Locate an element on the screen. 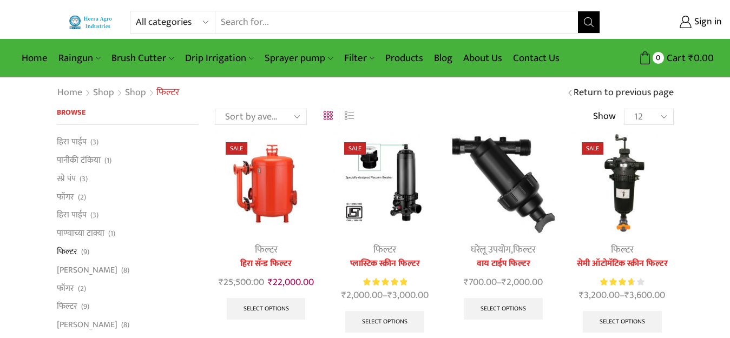 The width and height of the screenshot is (730, 338). a: Blog is located at coordinates (443, 58).